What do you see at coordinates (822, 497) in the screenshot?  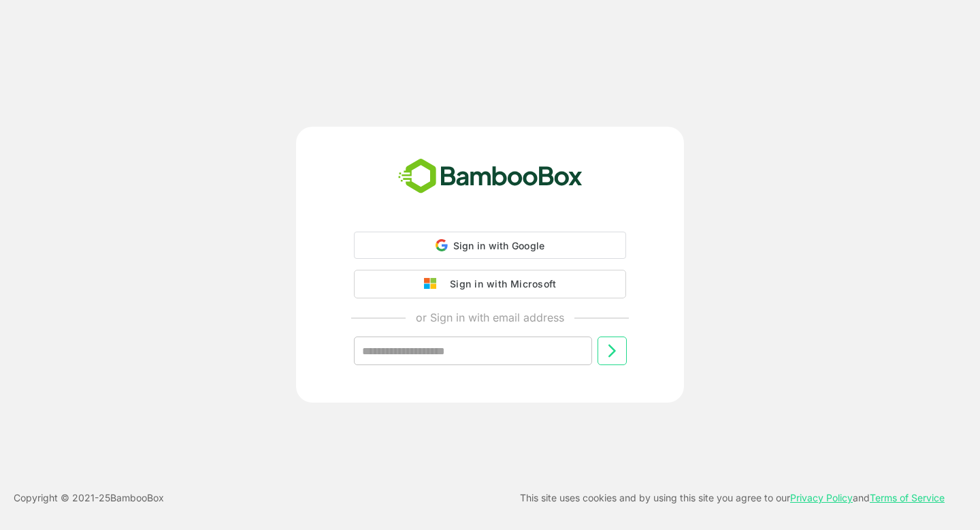 I see `a: Privacy Policy` at bounding box center [822, 497].